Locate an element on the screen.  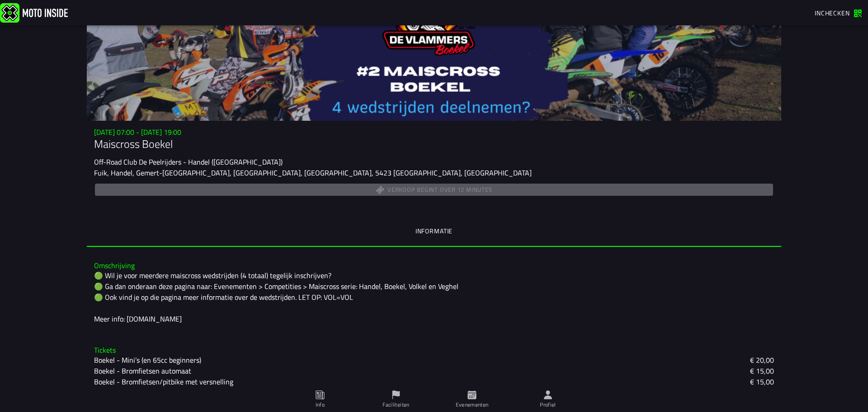
h3: Tickets is located at coordinates (434, 350).